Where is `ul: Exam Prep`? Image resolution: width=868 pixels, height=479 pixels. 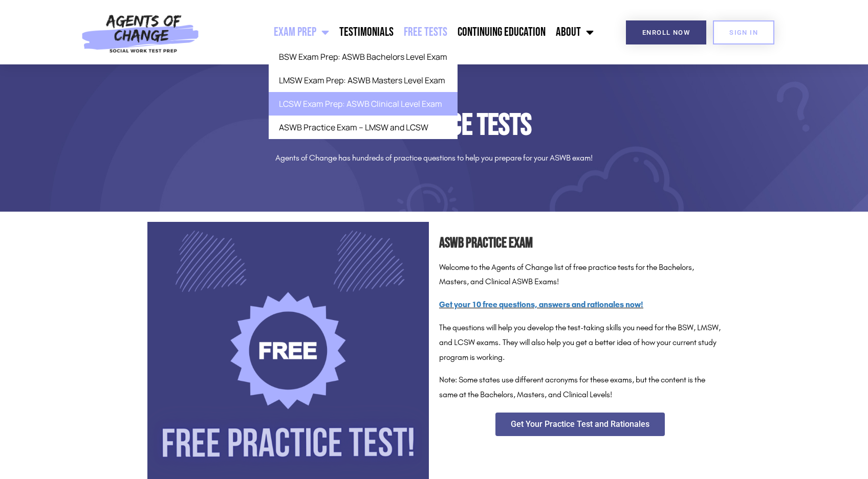 ul: Exam Prep is located at coordinates (363, 92).